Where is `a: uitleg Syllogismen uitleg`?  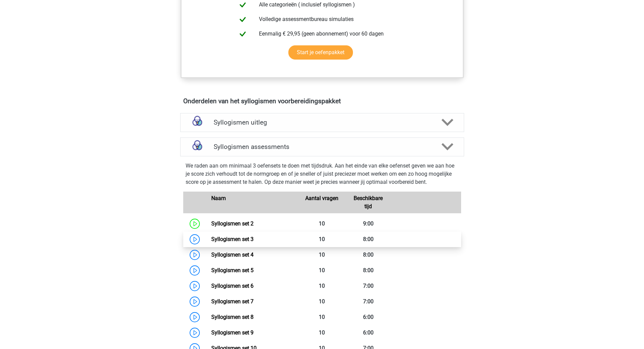
a: uitleg Syllogismen uitleg is located at coordinates (322, 123).